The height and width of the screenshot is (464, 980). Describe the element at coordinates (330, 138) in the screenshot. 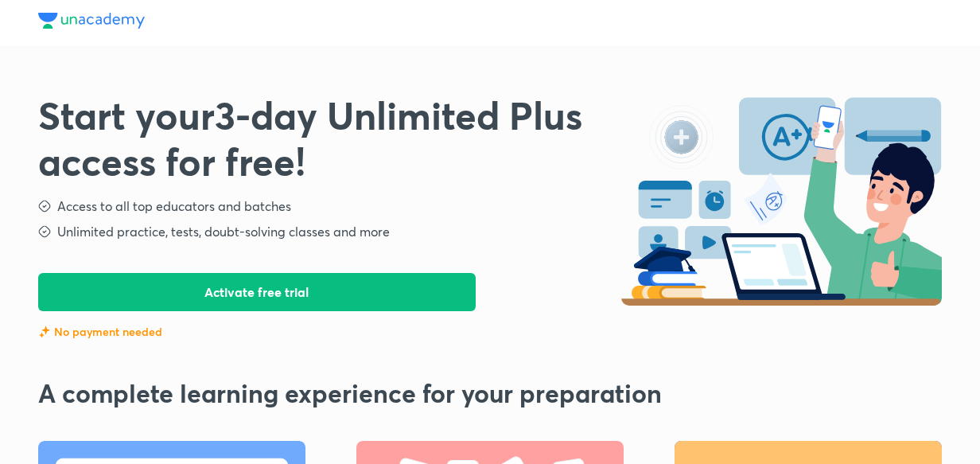

I see `h3: Start your 3 -day Unlimited Plus access for free!` at that location.